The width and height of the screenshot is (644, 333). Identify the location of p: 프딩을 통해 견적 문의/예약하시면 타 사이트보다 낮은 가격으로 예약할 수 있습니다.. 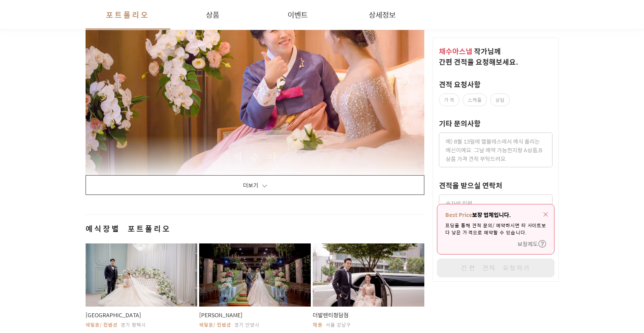
(496, 229).